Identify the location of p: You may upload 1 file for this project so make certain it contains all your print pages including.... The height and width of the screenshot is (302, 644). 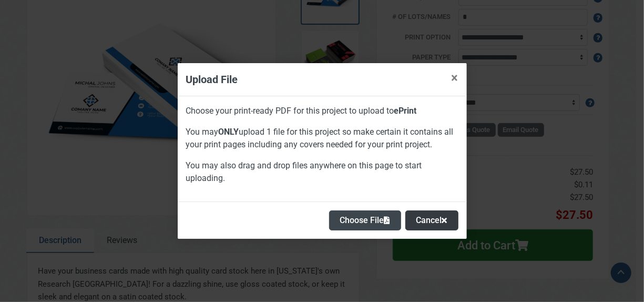
(322, 139).